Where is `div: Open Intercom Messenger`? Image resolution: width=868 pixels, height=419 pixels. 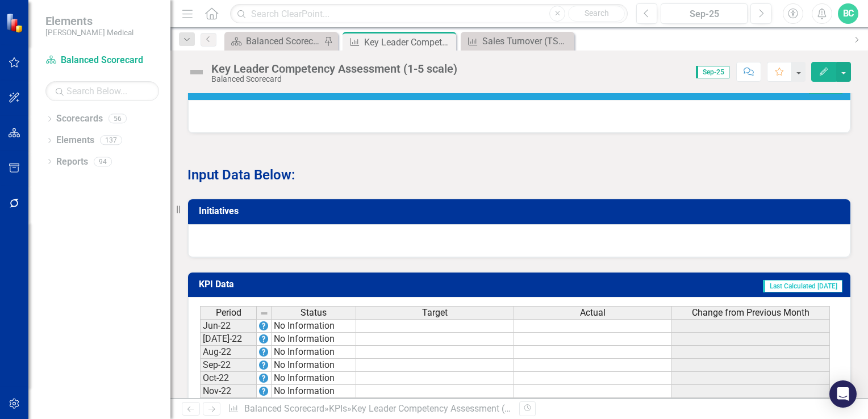 div: Open Intercom Messenger is located at coordinates (843, 394).